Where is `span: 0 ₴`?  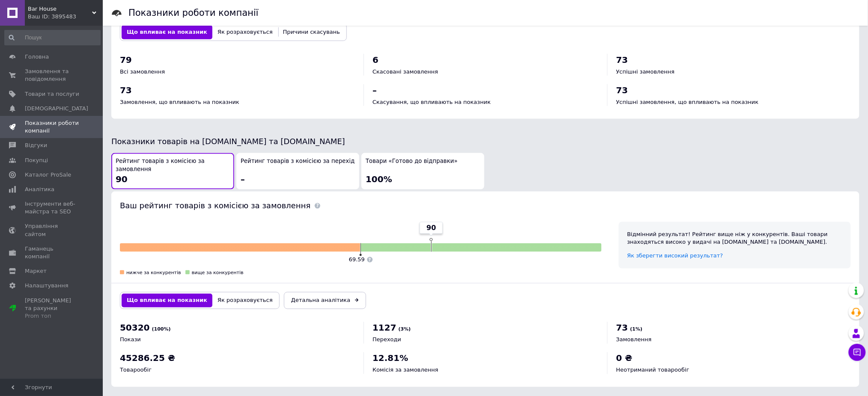
span: 0 ₴ is located at coordinates (624, 358).